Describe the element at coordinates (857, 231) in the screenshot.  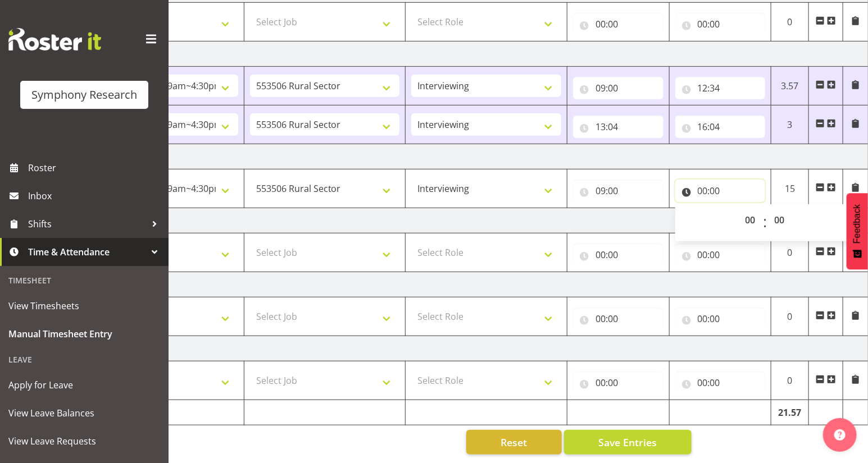
I see `button: Feedback - Show survey` at that location.